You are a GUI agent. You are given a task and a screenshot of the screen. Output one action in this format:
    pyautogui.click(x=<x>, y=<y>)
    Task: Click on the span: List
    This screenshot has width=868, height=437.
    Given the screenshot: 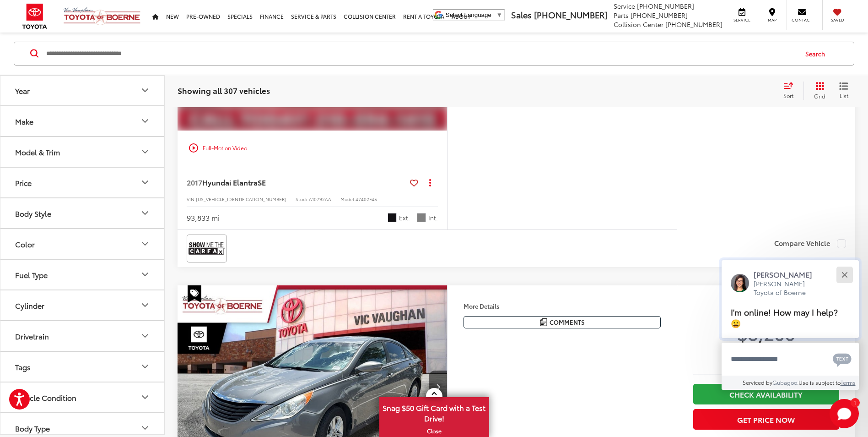 What is the action you would take?
    pyautogui.click(x=844, y=95)
    